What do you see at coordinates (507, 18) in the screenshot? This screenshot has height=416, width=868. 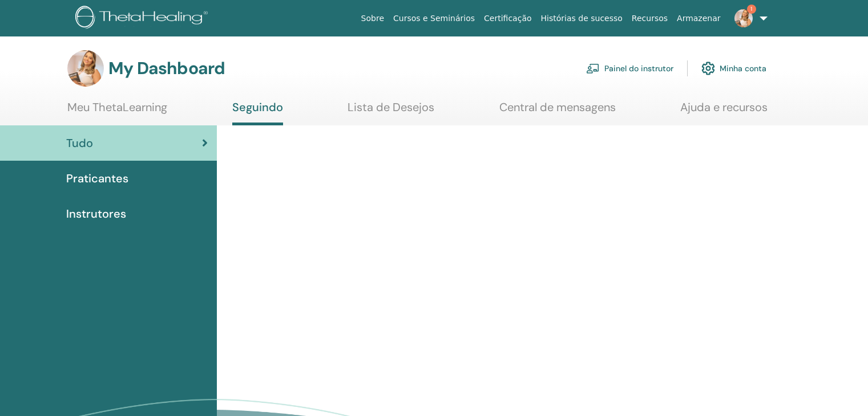 I see `a: Certificação` at bounding box center [507, 18].